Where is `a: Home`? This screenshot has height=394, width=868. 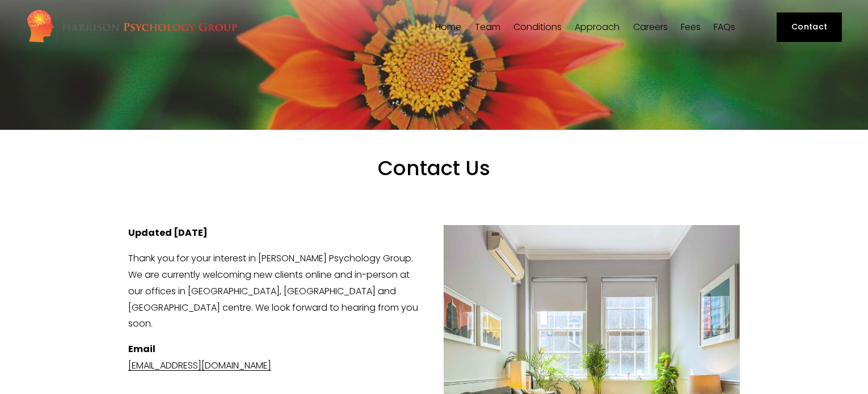 a: Home is located at coordinates (448, 27).